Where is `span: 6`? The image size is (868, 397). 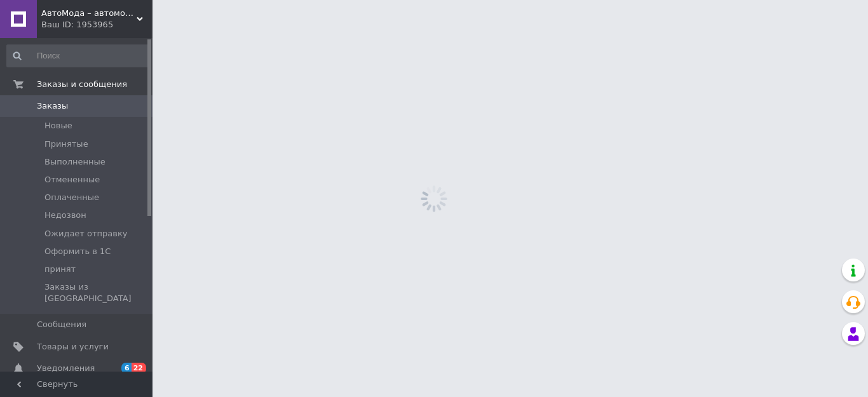
span: 6 is located at coordinates (127, 368).